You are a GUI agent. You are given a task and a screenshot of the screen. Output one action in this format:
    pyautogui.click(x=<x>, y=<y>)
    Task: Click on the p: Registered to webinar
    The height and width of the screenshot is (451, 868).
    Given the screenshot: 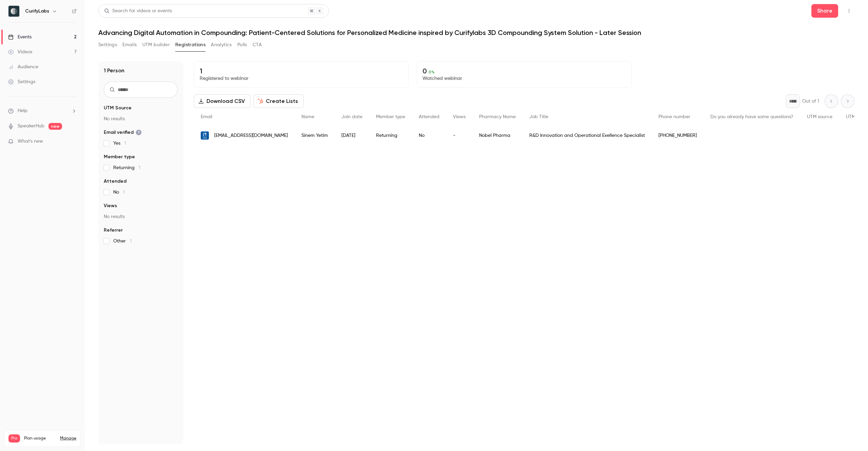 What is the action you would take?
    pyautogui.click(x=301, y=78)
    